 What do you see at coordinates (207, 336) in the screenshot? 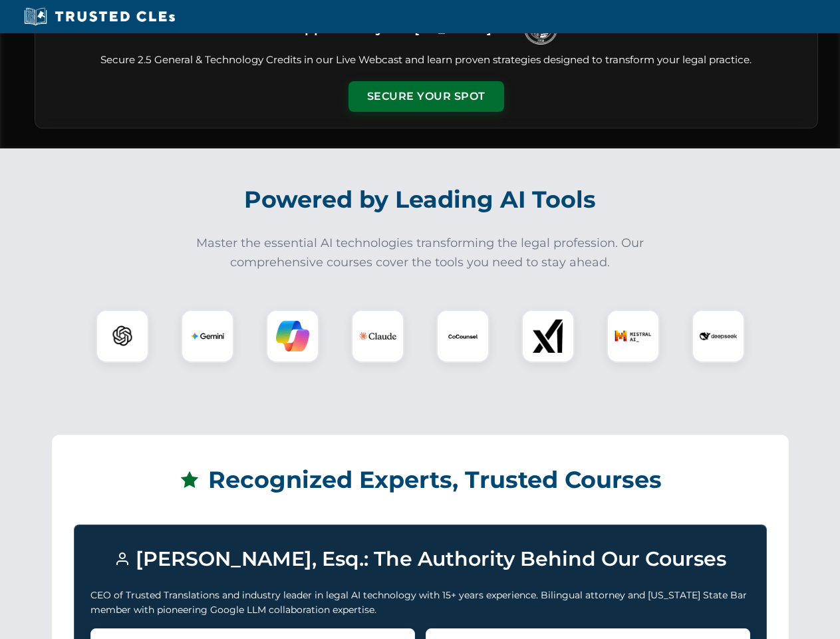
I see `img: Gemini Logo` at bounding box center [207, 336].